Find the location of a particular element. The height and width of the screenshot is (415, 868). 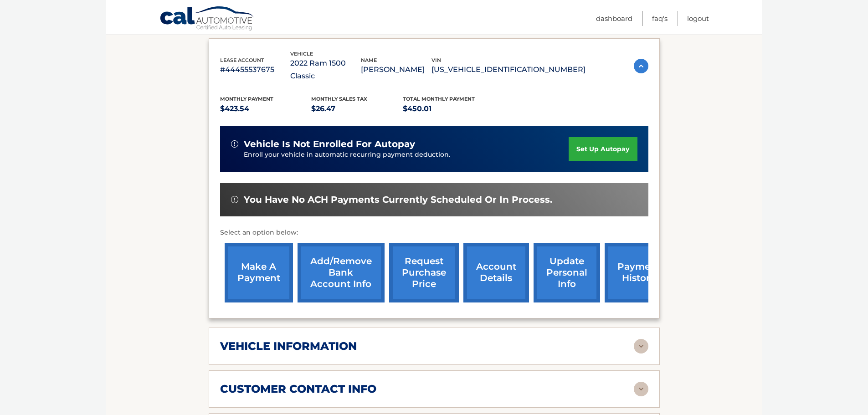

a: Dashboard is located at coordinates (614, 18).